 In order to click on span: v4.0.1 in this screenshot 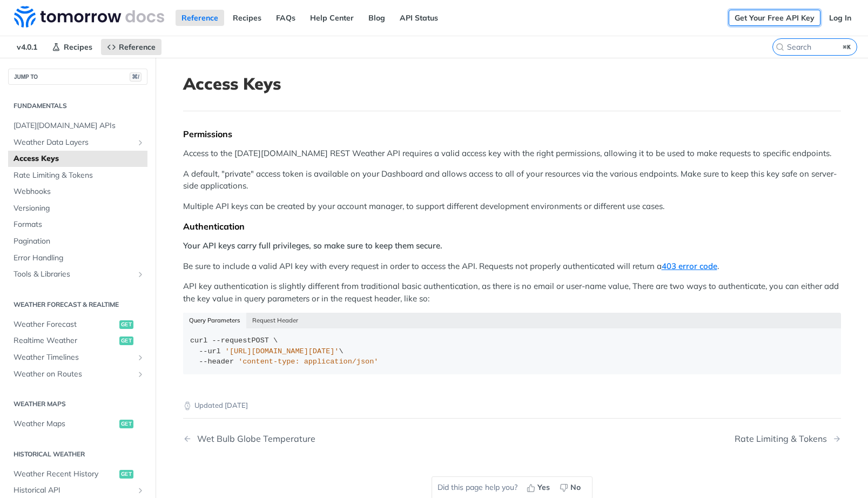, I will do `click(27, 47)`.